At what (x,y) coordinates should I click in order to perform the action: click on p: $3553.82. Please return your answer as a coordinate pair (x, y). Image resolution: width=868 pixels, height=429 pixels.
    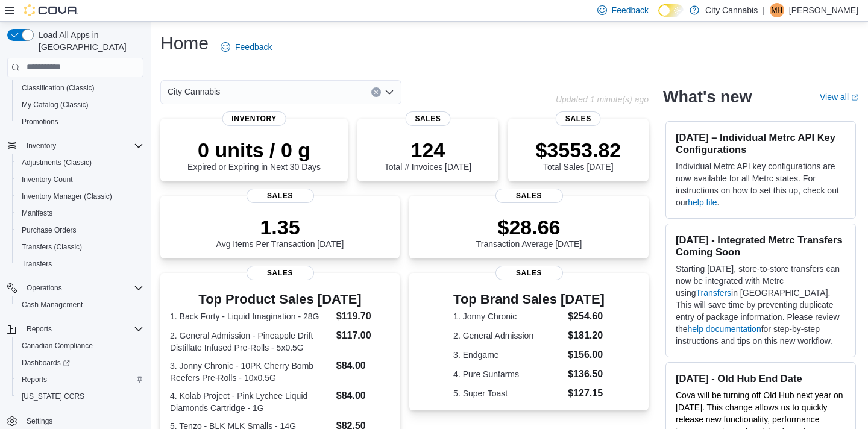
    Looking at the image, I should click on (578, 150).